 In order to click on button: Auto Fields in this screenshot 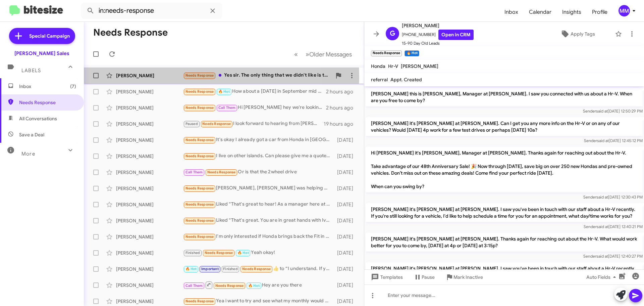, I will do `click(602, 277)`.